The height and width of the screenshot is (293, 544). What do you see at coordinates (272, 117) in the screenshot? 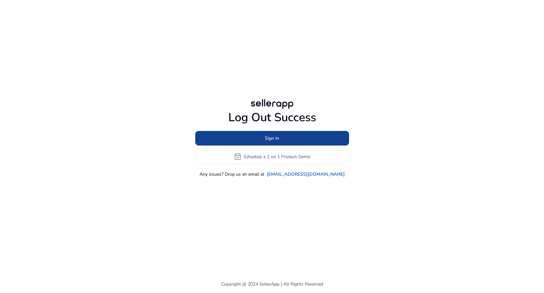
I see `h1: Log Out Success` at bounding box center [272, 117].